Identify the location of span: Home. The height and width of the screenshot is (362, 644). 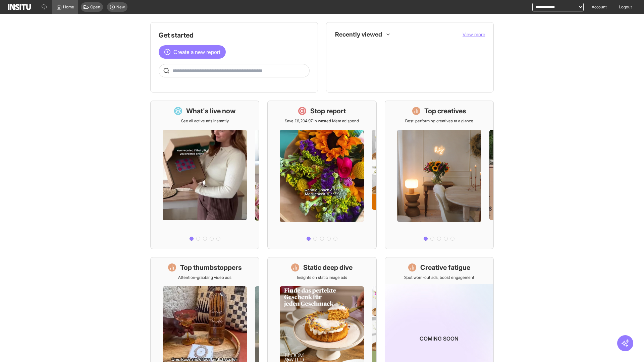
(68, 7).